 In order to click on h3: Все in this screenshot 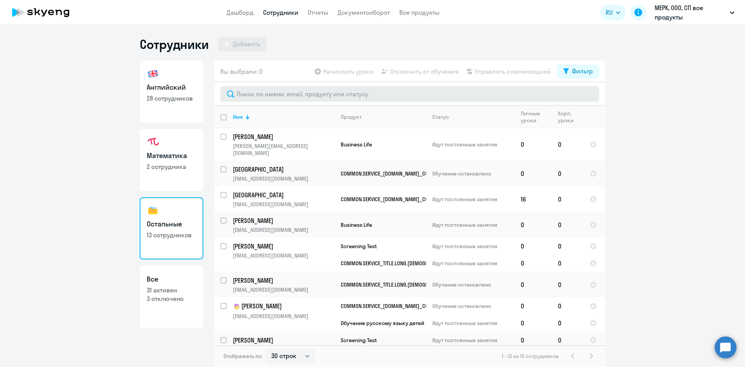, I will do `click(172, 279)`.